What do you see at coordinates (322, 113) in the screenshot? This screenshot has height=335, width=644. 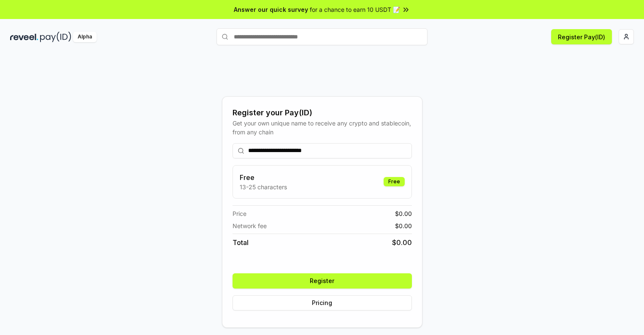 I see `div: Register your Pay(ID)` at bounding box center [322, 113].